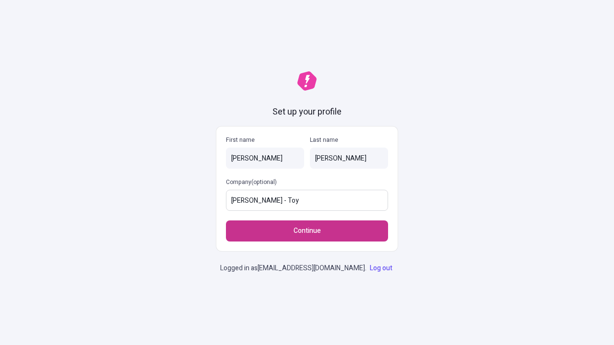 The width and height of the screenshot is (614, 345). I want to click on input: First name, so click(265, 158).